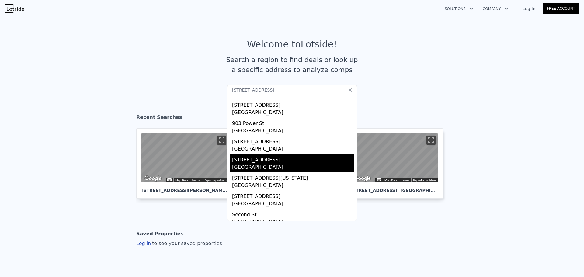 This screenshot has width=584, height=277. What do you see at coordinates (292, 44) in the screenshot?
I see `div: Welcome to Lotside !` at bounding box center [292, 44].